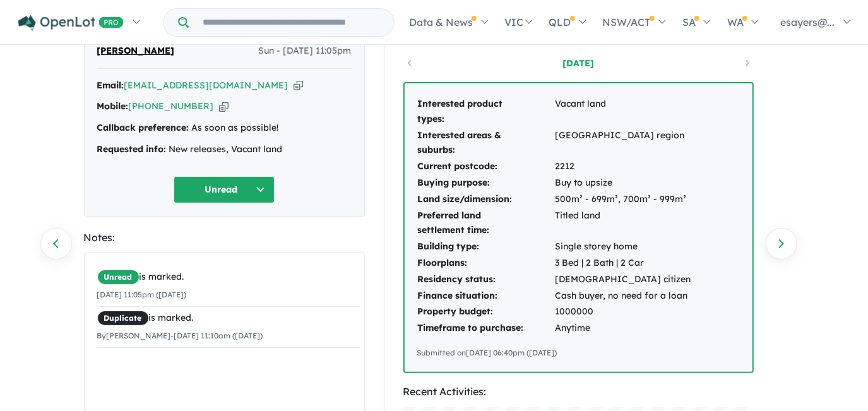 This screenshot has height=411, width=868. I want to click on td: Interested areas & suburbs:, so click(486, 143).